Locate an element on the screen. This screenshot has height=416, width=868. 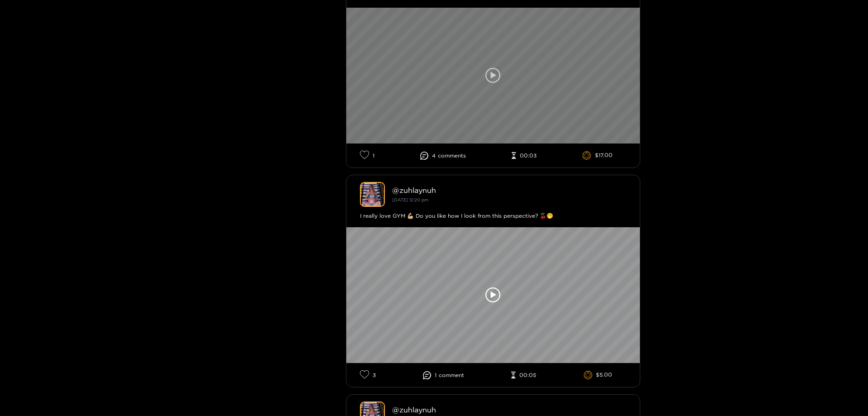
li: $5.00 is located at coordinates (598, 375).